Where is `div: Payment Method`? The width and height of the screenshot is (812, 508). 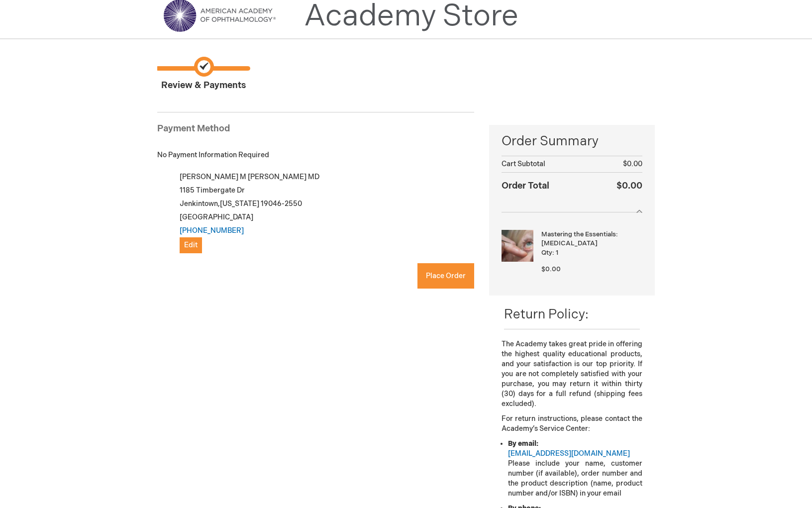 div: Payment Method is located at coordinates (316, 132).